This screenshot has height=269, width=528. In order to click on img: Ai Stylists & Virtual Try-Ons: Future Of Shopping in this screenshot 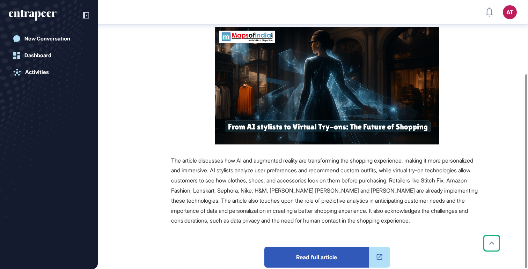, I will do `click(327, 86)`.